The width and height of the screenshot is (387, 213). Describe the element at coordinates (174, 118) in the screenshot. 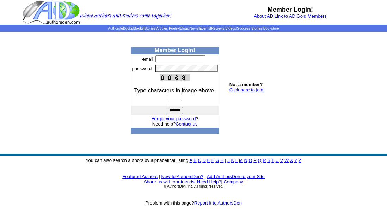

I see `a: Forgot your password` at that location.